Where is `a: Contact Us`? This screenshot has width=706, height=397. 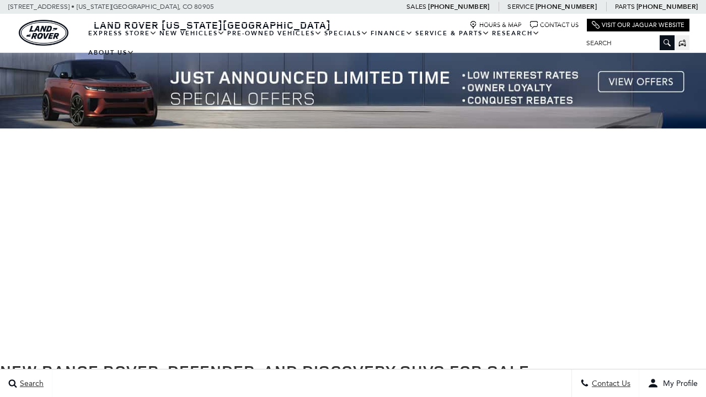
a: Contact Us is located at coordinates (554, 25).